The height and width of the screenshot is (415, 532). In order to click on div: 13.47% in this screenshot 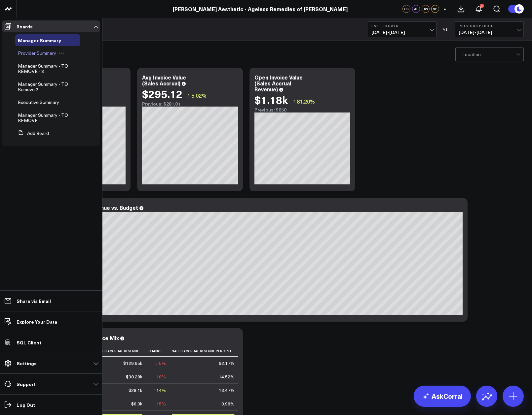, I will do `click(227, 390)`.